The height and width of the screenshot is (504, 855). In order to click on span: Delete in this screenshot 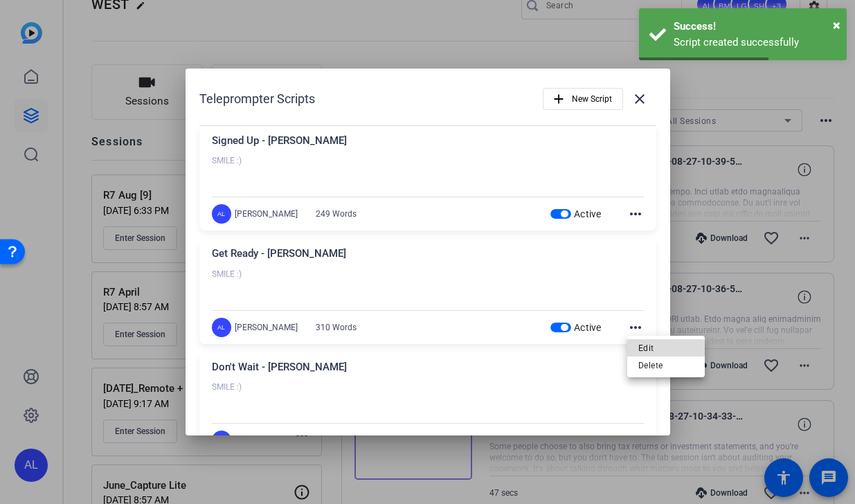, I will do `click(666, 364)`.